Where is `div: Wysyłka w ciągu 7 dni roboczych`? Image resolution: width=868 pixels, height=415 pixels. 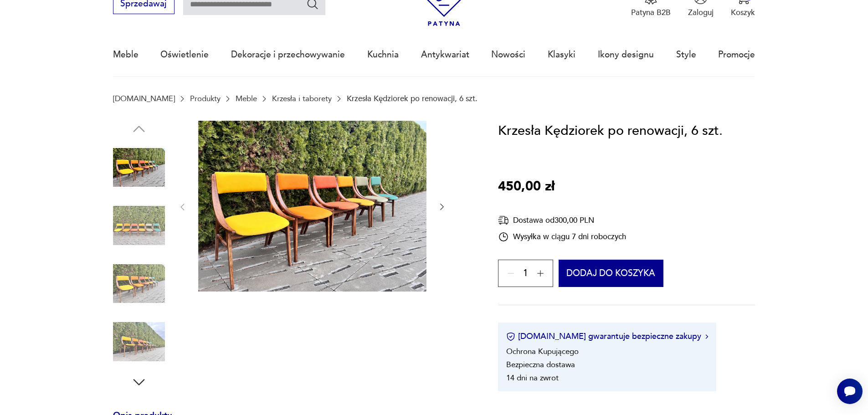 div: Wysyłka w ciągu 7 dni roboczych is located at coordinates (562, 237).